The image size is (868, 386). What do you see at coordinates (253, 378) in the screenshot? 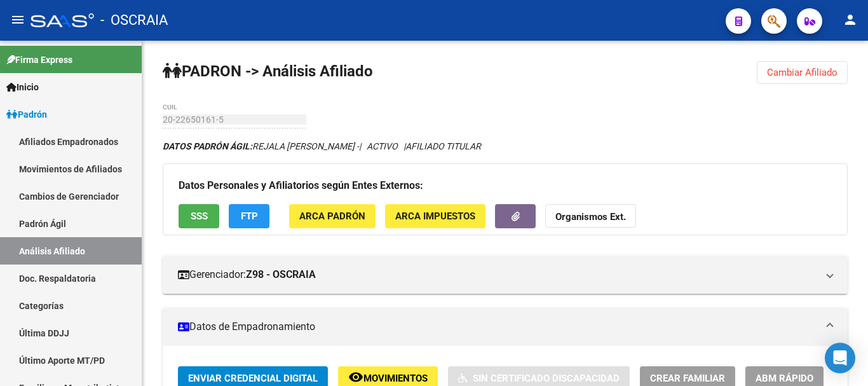
I see `span: Enviar Credencial Digital` at bounding box center [253, 378].